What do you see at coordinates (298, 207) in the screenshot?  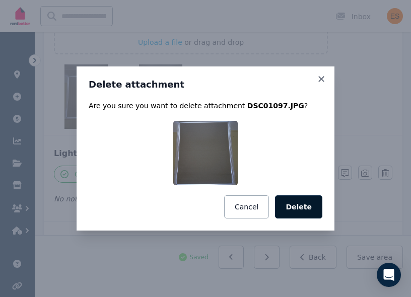 I see `button: Delete` at bounding box center [298, 207].